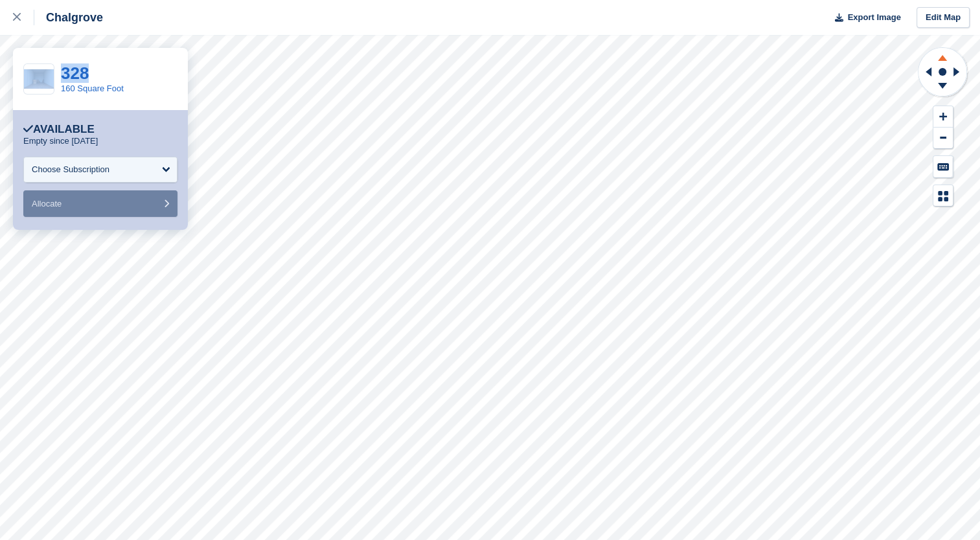 Image resolution: width=980 pixels, height=540 pixels. Describe the element at coordinates (39, 79) in the screenshot. I see `img: 160%20Square%20Foot.jpg` at that location.